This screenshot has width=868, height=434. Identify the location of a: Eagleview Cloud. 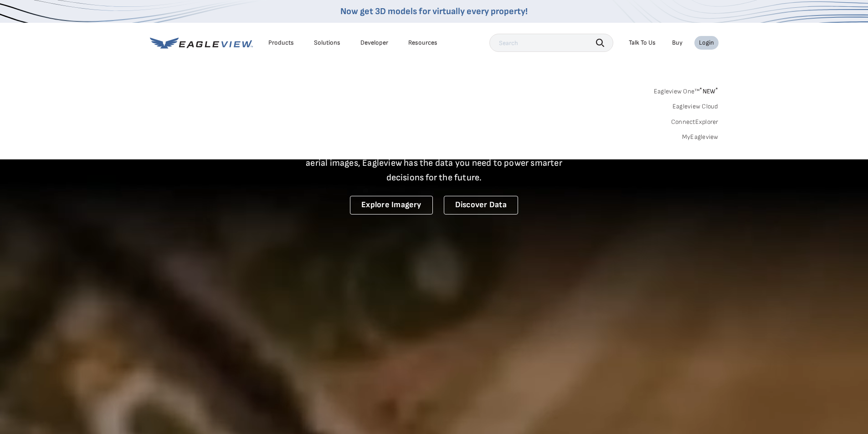
(695, 107).